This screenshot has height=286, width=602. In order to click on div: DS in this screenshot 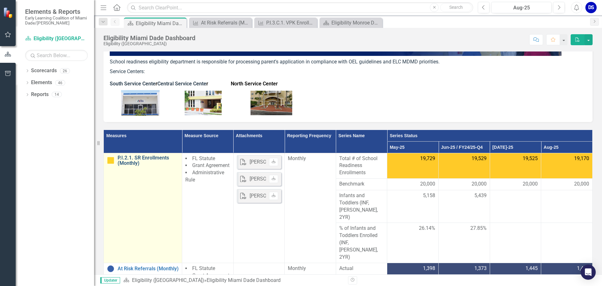, I will do `click(591, 8)`.